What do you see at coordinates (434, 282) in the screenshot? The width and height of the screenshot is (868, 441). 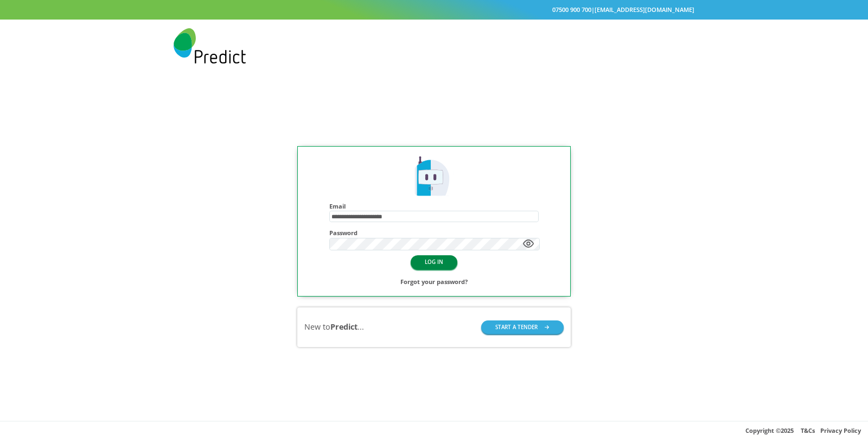 I see `a: Forgot your password?` at bounding box center [434, 282].